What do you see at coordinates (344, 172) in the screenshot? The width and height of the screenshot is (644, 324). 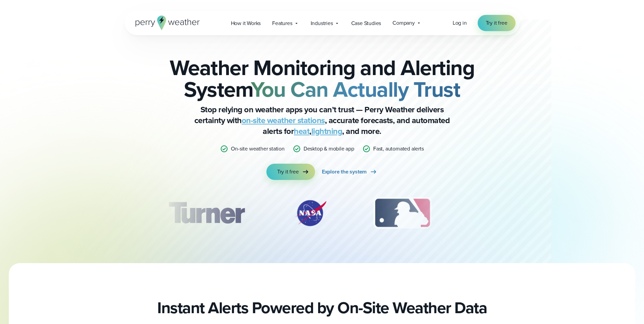 I see `span: Explore the system` at bounding box center [344, 172].